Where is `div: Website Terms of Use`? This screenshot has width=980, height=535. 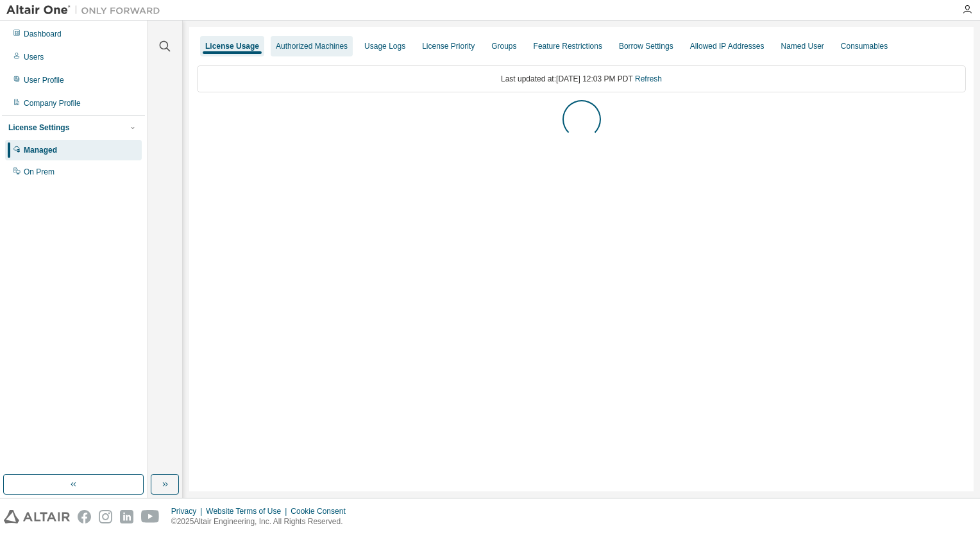
div: Website Terms of Use is located at coordinates (248, 511).